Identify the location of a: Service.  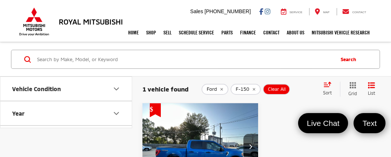
(291, 12).